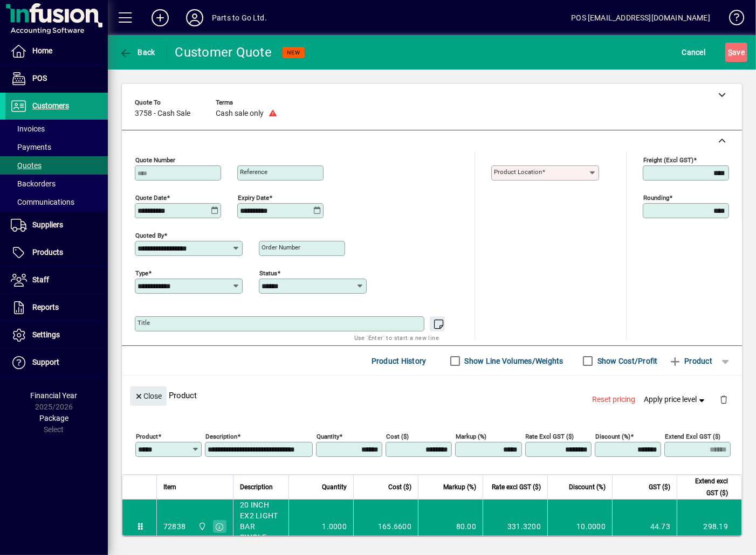 This screenshot has height=555, width=756. I want to click on mat-label: Quote date, so click(151, 198).